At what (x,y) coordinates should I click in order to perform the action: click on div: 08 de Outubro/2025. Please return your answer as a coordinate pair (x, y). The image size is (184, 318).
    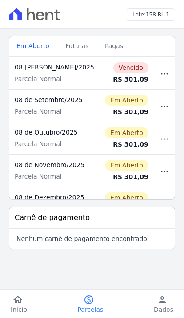
    Looking at the image, I should click on (54, 132).